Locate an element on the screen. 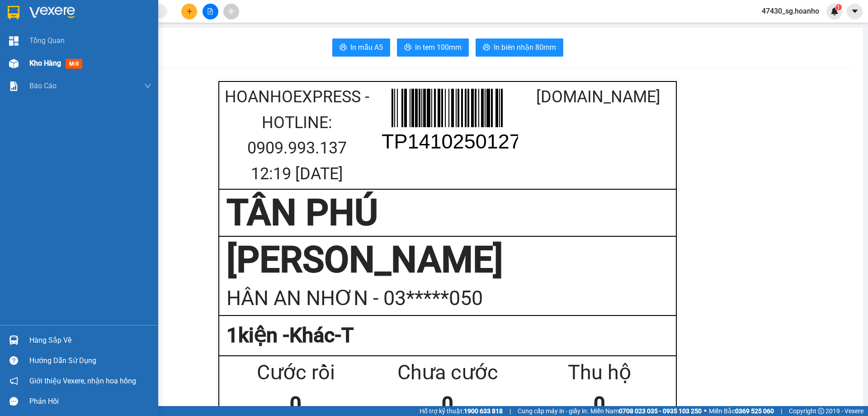 The image size is (868, 416). span: Gửi: is located at coordinates (15, 13).